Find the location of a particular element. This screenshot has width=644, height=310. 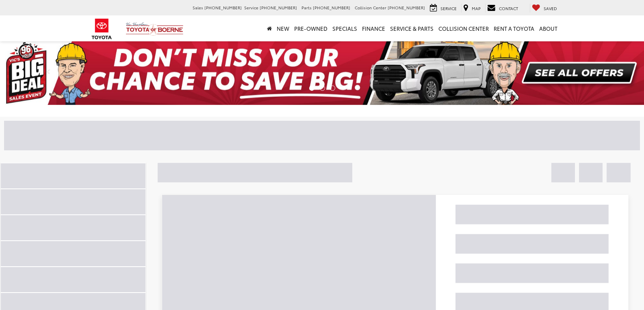

a: My Saved Vehicles is located at coordinates (544, 8).